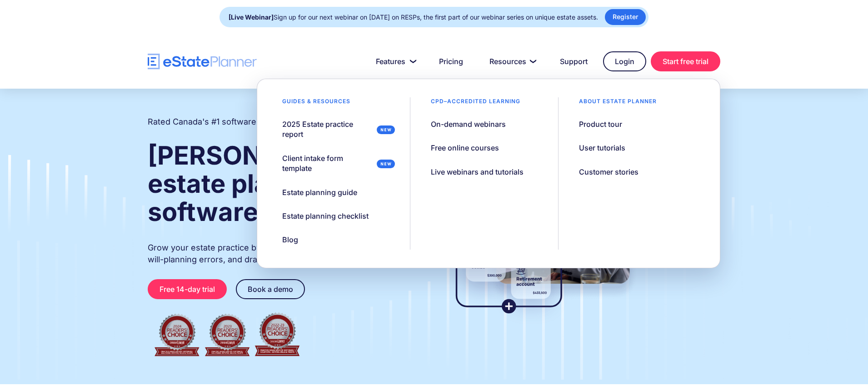  I want to click on div: About estate planner, so click(618, 104).